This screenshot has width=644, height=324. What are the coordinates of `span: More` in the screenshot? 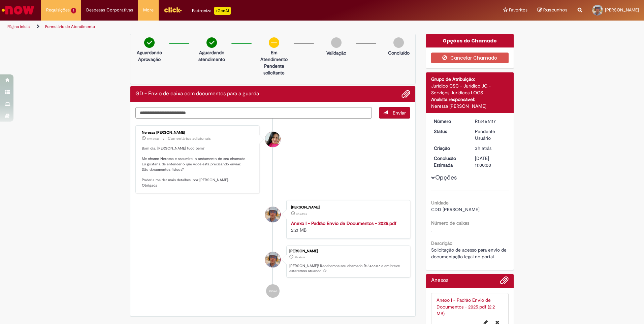 It's located at (148, 10).